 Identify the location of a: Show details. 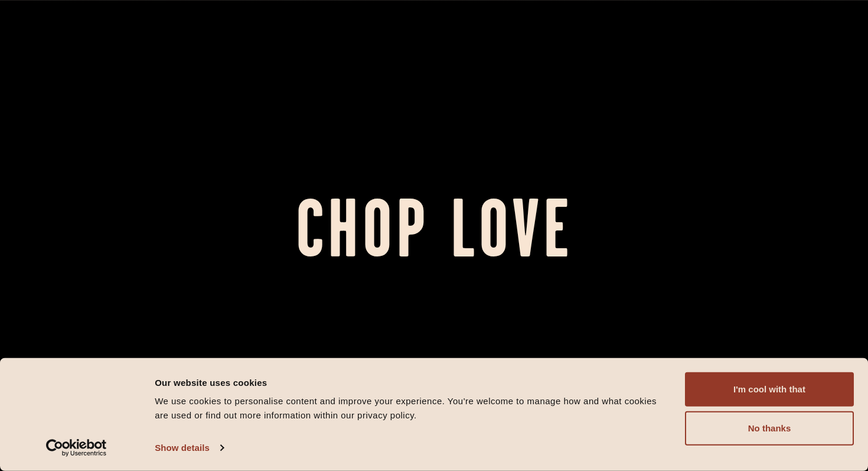
(189, 448).